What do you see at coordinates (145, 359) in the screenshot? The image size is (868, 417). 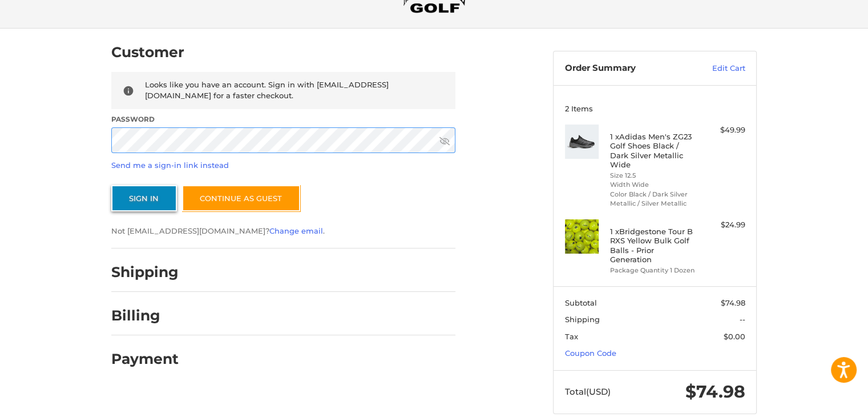 I see `h2: Payment` at bounding box center [145, 359].